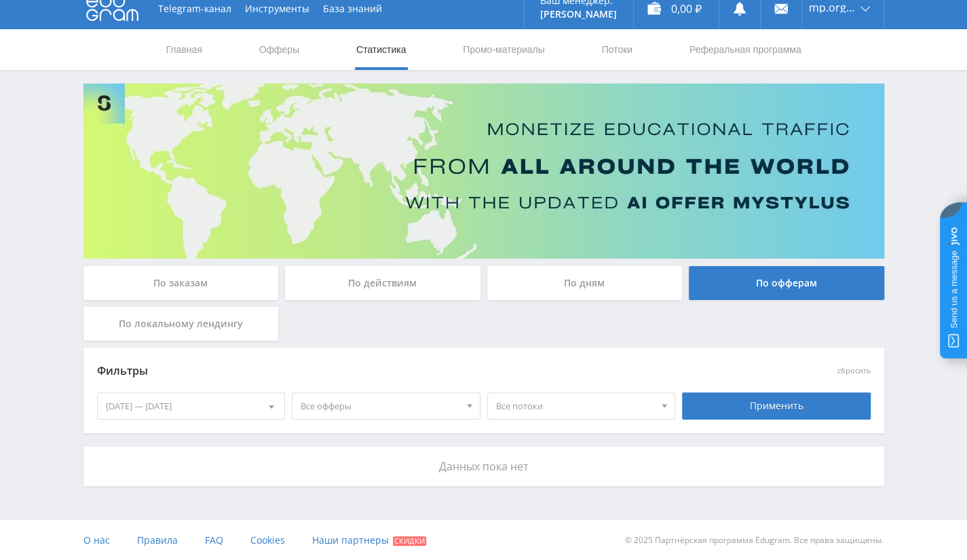  I want to click on div: По заказам, so click(181, 283).